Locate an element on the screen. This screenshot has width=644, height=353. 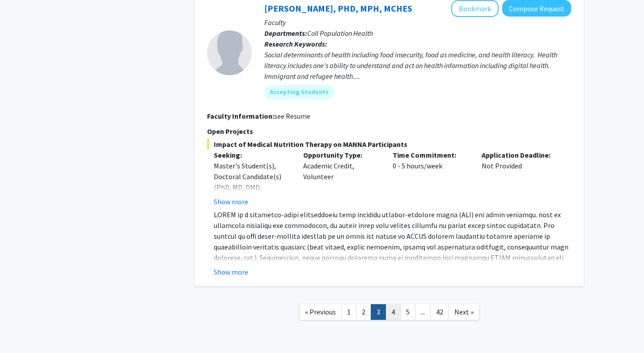
nav: Page navigation is located at coordinates (389, 313).